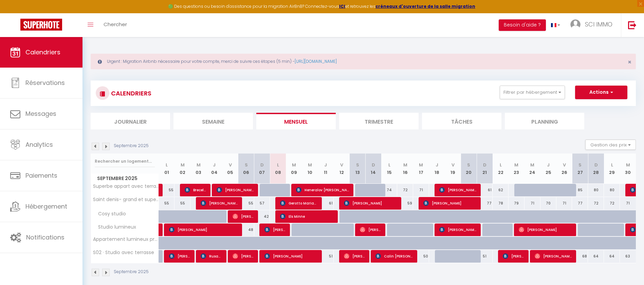 Image resolution: width=644 pixels, height=285 pixels. Describe the element at coordinates (307, 217) in the screenshot. I see `span: Els Minne` at that location.